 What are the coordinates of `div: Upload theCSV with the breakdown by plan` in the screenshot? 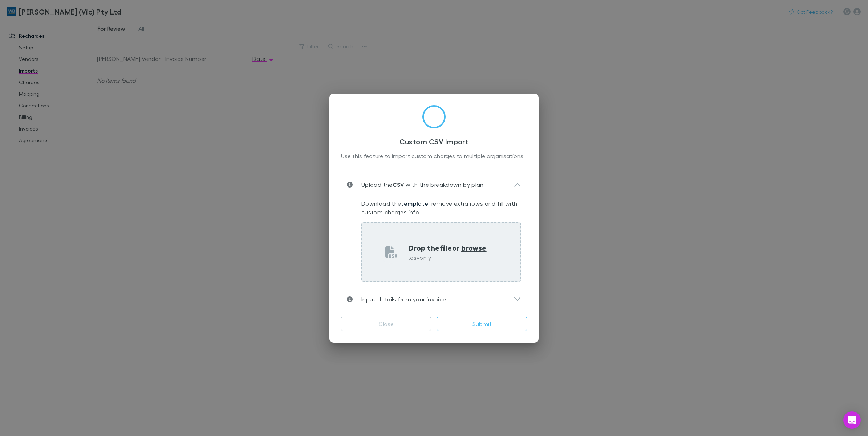 It's located at (434, 184).